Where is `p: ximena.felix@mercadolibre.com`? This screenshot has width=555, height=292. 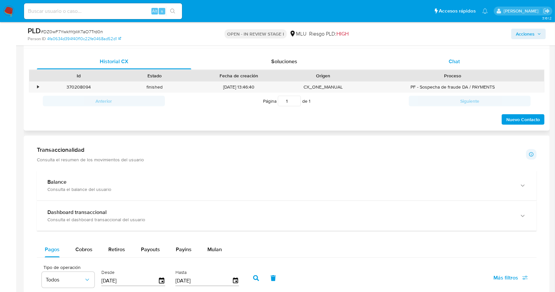
p: ximena.felix@mercadolibre.com is located at coordinates (522, 11).